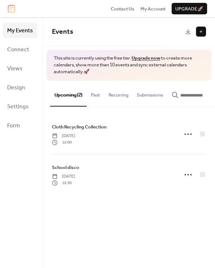 The image size is (215, 268). Describe the element at coordinates (20, 68) in the screenshot. I see `a: Views` at that location.